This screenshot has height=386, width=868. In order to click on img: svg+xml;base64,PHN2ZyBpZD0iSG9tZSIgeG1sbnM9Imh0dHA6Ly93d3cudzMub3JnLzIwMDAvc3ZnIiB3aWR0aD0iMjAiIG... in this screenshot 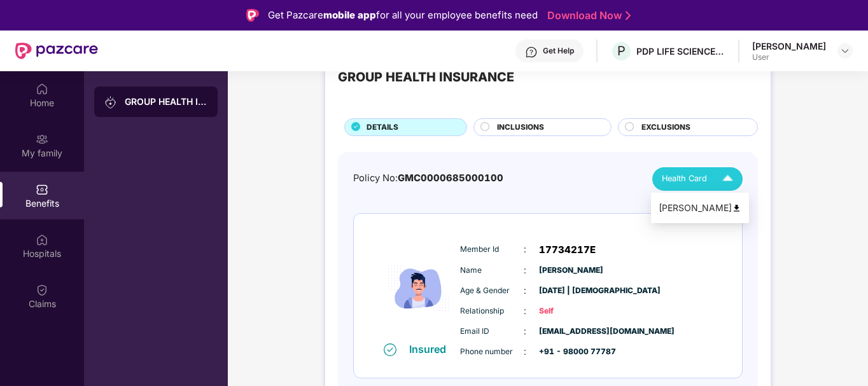, I will do `click(42, 89)`.